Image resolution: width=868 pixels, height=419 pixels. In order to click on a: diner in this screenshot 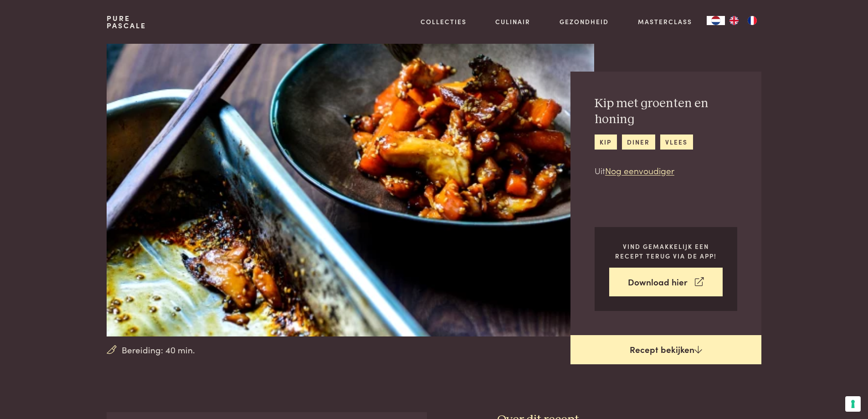, I will do `click(638, 142)`.